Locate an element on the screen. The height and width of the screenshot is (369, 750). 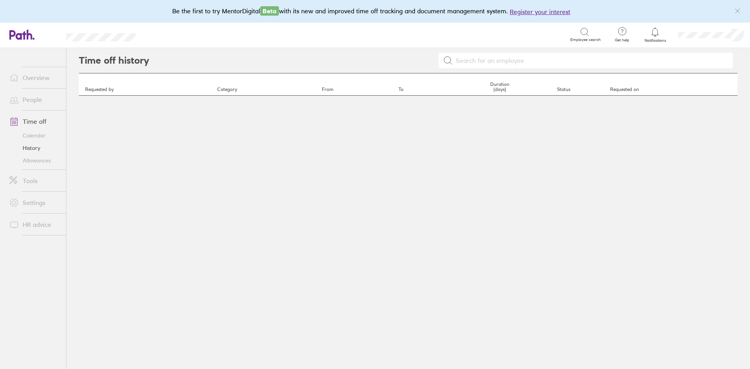
th: Requested by is located at coordinates (145, 84).